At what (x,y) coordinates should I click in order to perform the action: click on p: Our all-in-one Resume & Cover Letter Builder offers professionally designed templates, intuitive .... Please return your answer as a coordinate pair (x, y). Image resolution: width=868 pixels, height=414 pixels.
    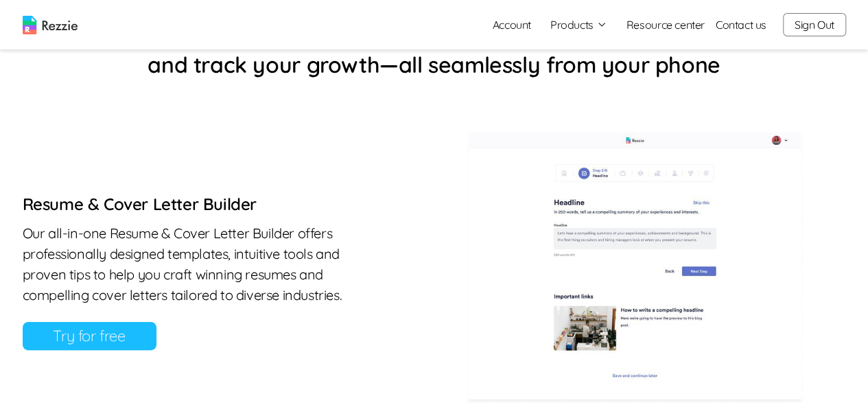
    Looking at the image, I should click on (186, 265).